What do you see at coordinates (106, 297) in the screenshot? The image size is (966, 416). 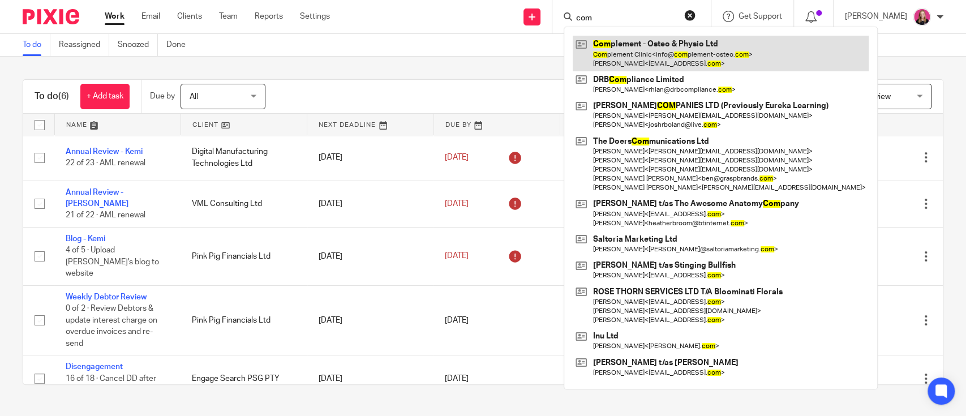 I see `a: Weekly Debtor Review` at bounding box center [106, 297].